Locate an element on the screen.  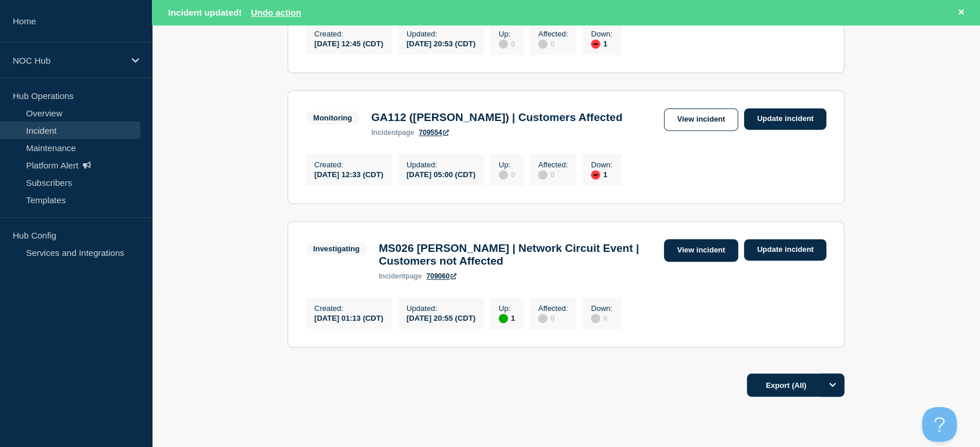
span: Monitoring is located at coordinates (333, 117).